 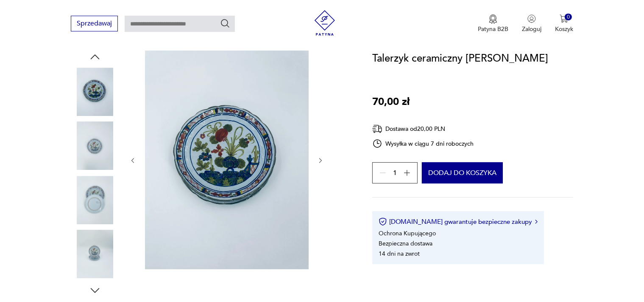 What do you see at coordinates (493, 24) in the screenshot?
I see `button: Patyna B2B` at bounding box center [493, 24].